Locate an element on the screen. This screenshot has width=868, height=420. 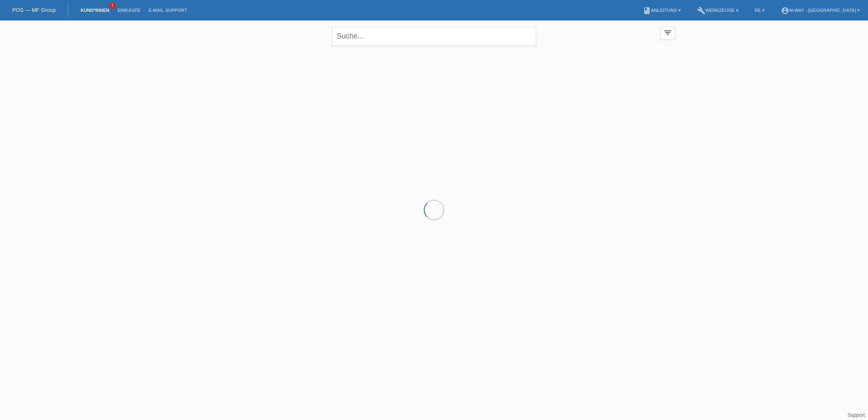
a: Support is located at coordinates (857, 415).